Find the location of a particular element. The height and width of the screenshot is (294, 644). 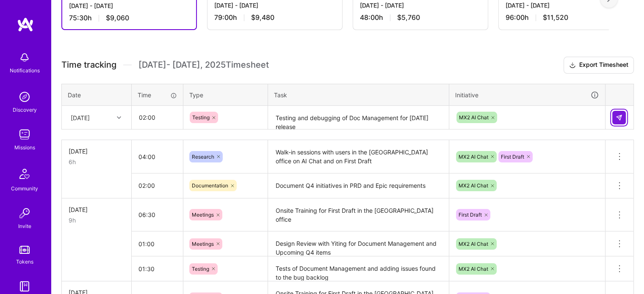

span: $9,060 is located at coordinates (117, 18).